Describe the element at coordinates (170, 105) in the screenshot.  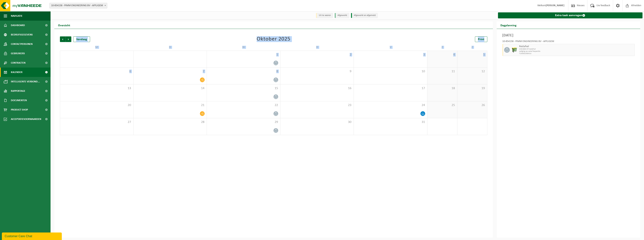
I see `span: 21` at that location.